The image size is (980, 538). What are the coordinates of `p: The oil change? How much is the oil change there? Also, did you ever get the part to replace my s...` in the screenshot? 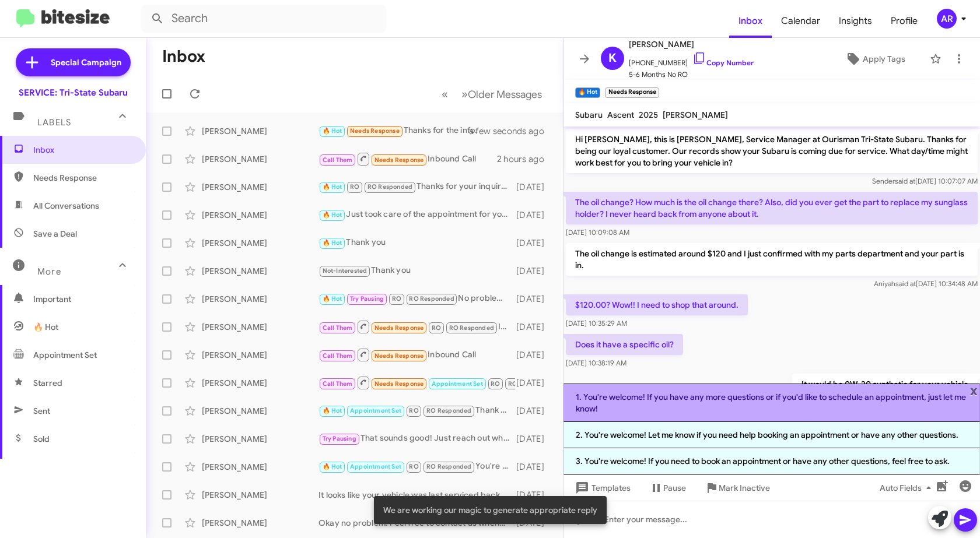 It's located at (771, 208).